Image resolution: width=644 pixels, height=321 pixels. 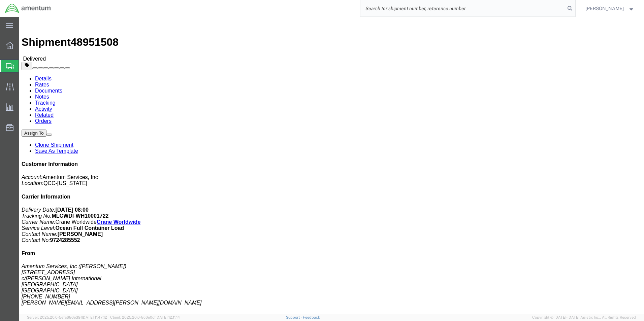 I want to click on img: logo, so click(x=28, y=8).